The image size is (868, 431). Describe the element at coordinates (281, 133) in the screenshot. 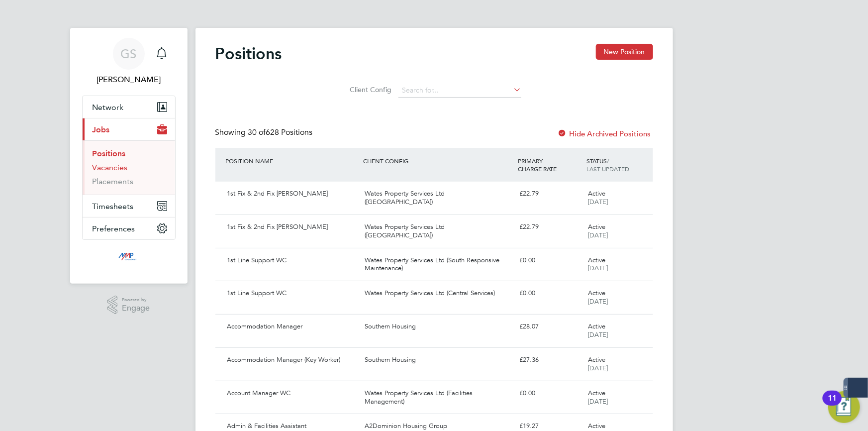

I see `span: 628 Positions` at that location.